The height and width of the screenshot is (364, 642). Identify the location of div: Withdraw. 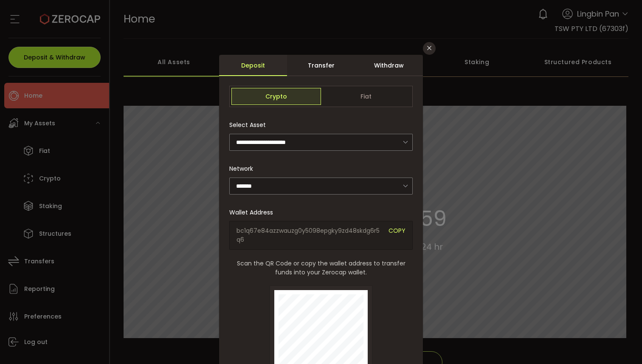
(389, 65).